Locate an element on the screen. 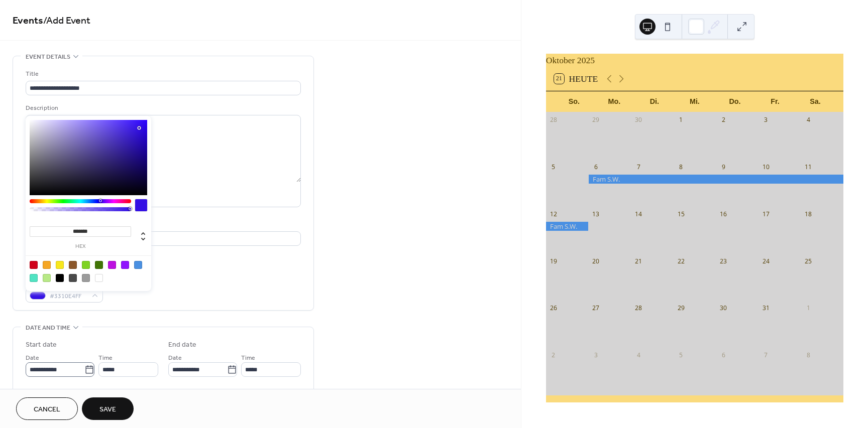 This screenshot has width=868, height=428. div: So. is located at coordinates (574, 101).